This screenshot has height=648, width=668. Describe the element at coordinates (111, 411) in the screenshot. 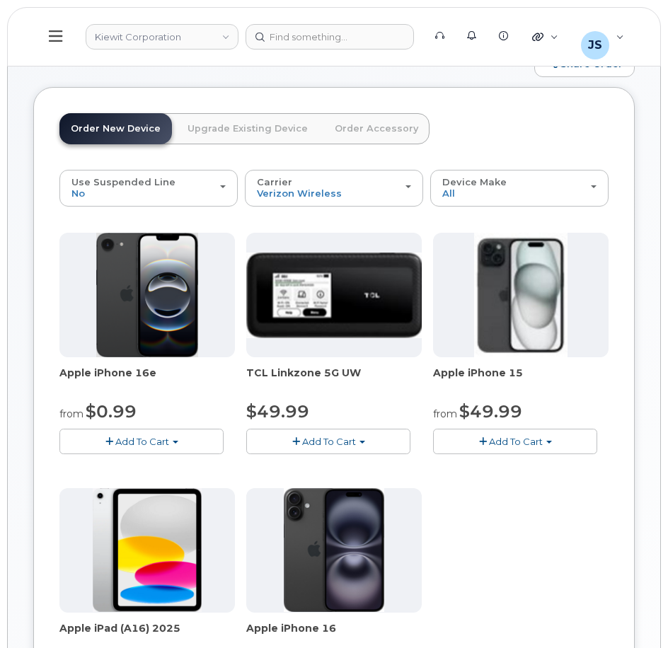

I see `span: $0.99` at that location.